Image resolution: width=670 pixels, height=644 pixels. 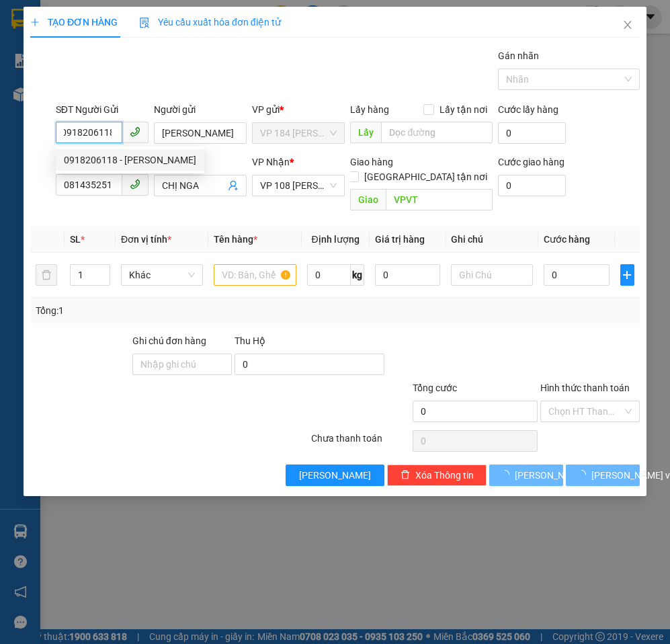 What do you see at coordinates (628, 275) in the screenshot?
I see `button: plus` at bounding box center [628, 275].